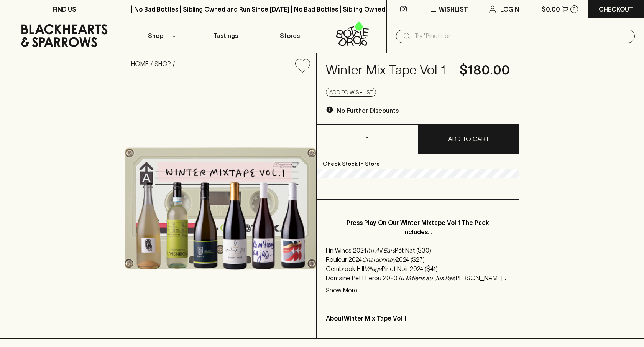 This screenshot has height=347, width=644. What do you see at coordinates (380, 250) in the screenshot?
I see `em: I’m All Ears` at bounding box center [380, 250].